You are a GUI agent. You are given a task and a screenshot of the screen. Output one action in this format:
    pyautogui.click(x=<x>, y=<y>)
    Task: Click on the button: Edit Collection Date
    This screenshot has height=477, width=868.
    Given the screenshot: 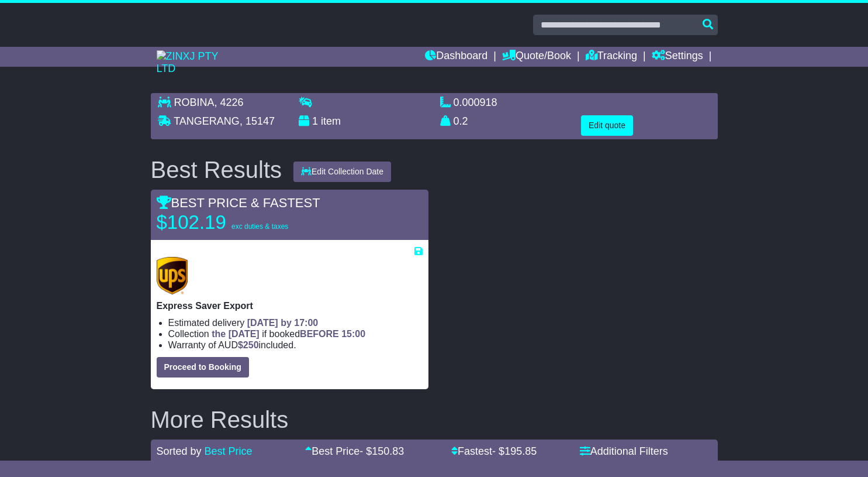 What is the action you would take?
    pyautogui.click(x=342, y=172)
    